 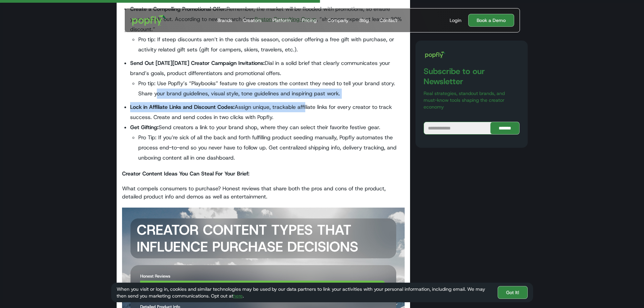 What do you see at coordinates (455, 20) in the screenshot?
I see `div: Login` at bounding box center [455, 20].